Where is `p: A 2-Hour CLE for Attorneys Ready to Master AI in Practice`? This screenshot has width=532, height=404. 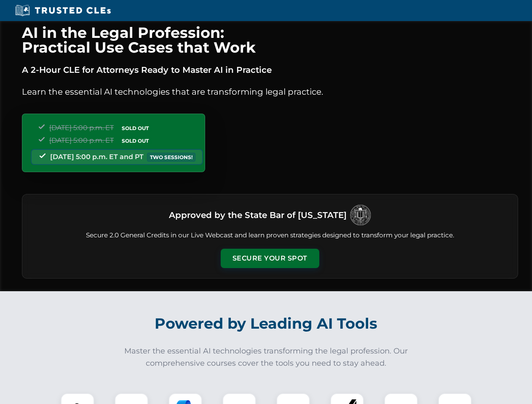
p: A 2-Hour CLE for Attorneys Ready to Master AI in Practice is located at coordinates (270, 70).